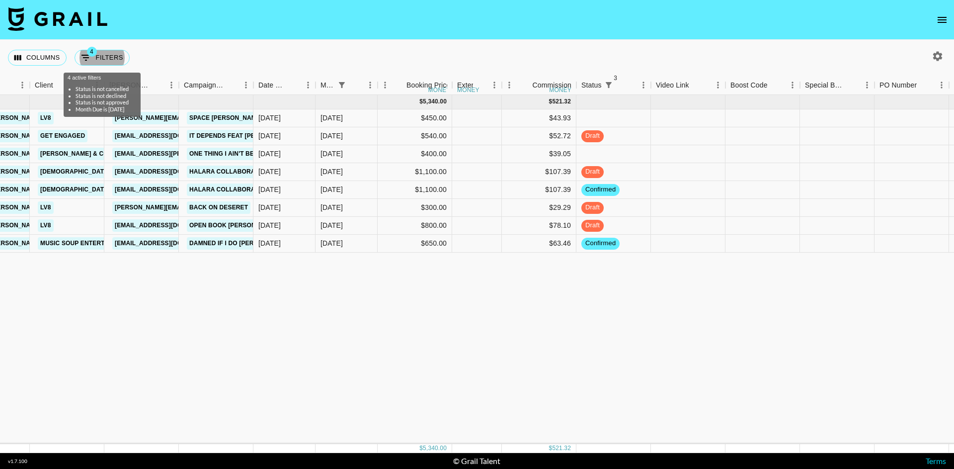  I want to click on div: Campaign (Type), so click(216, 85).